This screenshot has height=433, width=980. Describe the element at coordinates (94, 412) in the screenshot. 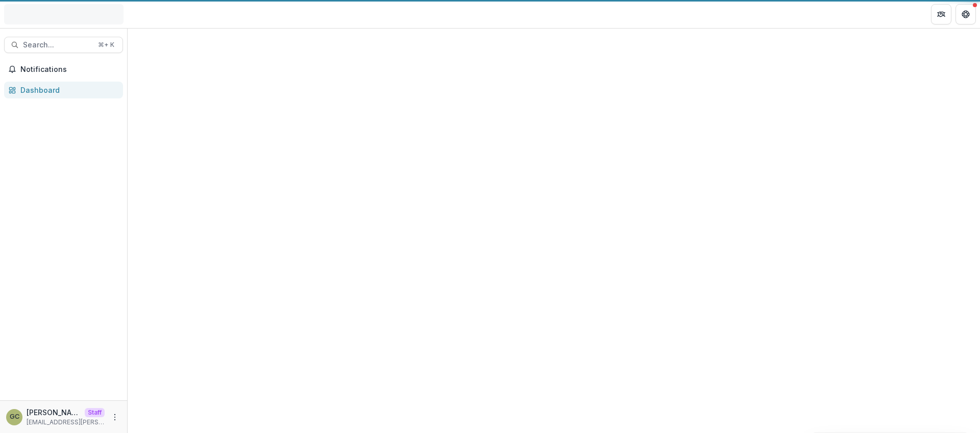

I see `p: Staff` at that location.